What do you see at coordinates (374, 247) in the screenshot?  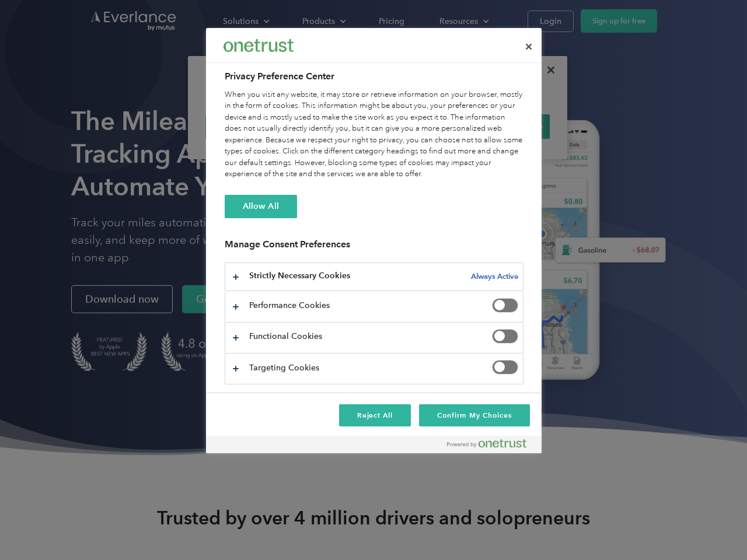 I see `h3: Manage Consent Preferences` at bounding box center [374, 247].